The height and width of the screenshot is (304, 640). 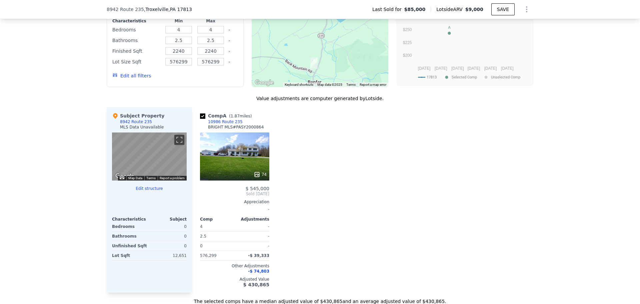 I want to click on text: $200, so click(x=407, y=55).